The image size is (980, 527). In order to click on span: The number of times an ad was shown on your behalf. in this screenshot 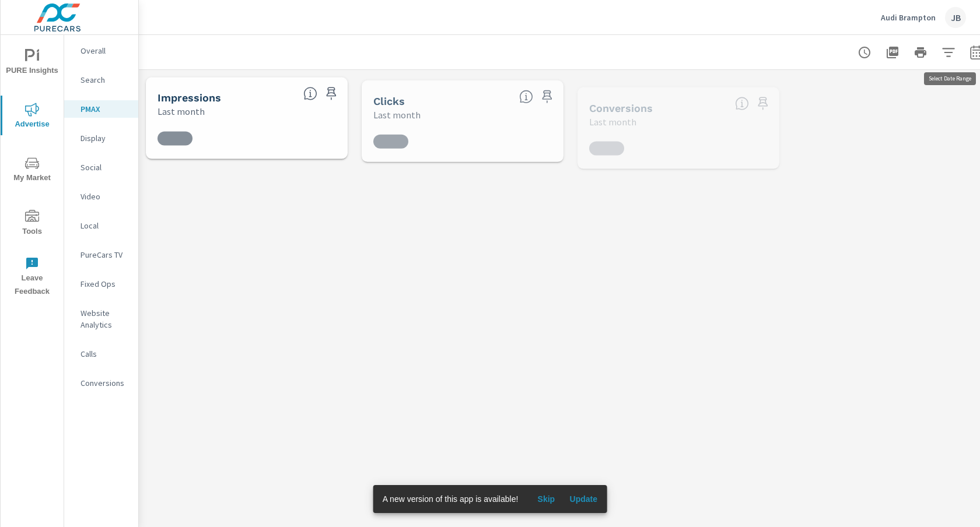, I will do `click(311, 93)`.